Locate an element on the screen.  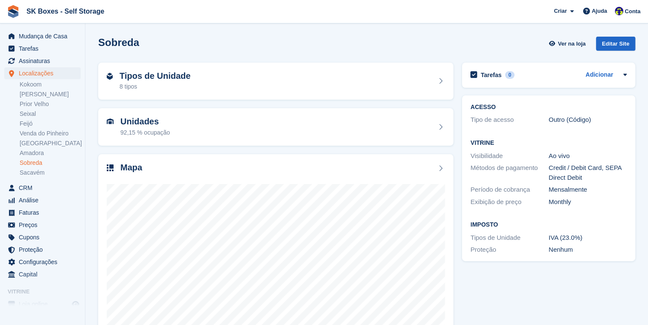
div: Editar Site is located at coordinates (615, 44).